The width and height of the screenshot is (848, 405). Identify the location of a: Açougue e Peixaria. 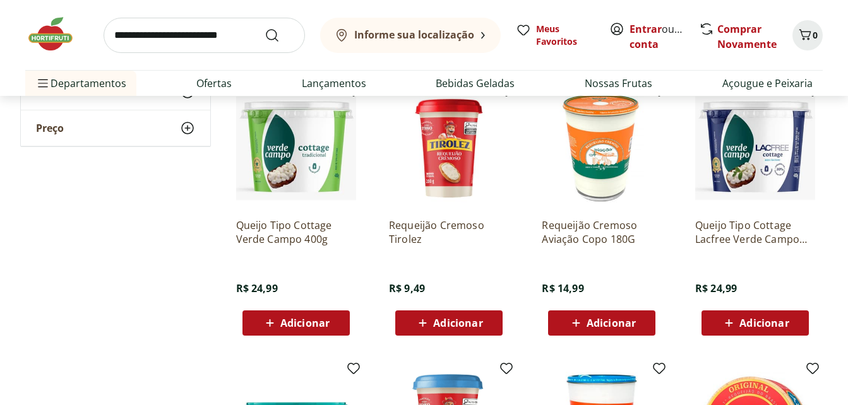
(767, 83).